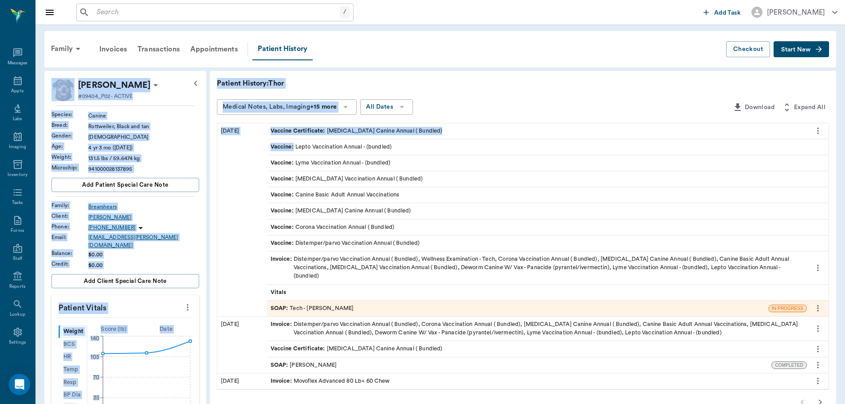 The image size is (845, 404). Describe the element at coordinates (144, 207) in the screenshot. I see `a: Brearshears` at that location.